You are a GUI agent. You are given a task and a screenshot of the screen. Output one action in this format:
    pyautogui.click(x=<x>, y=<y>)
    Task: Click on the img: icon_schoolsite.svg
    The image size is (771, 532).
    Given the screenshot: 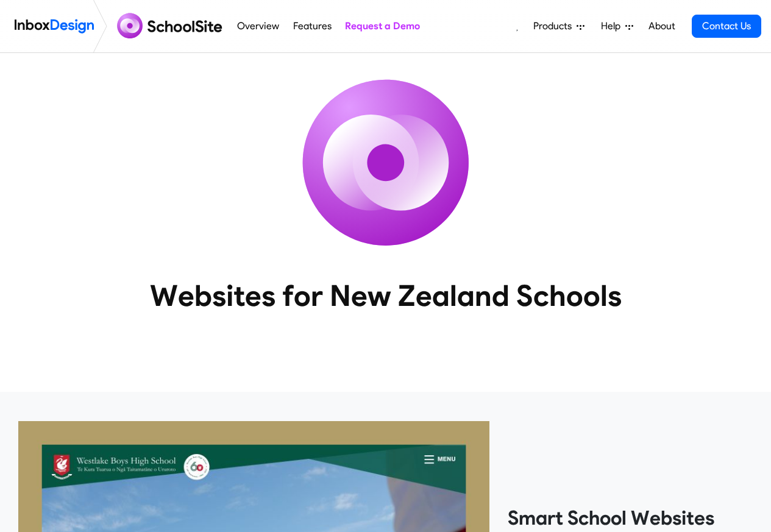 What is the action you would take?
    pyautogui.click(x=386, y=163)
    